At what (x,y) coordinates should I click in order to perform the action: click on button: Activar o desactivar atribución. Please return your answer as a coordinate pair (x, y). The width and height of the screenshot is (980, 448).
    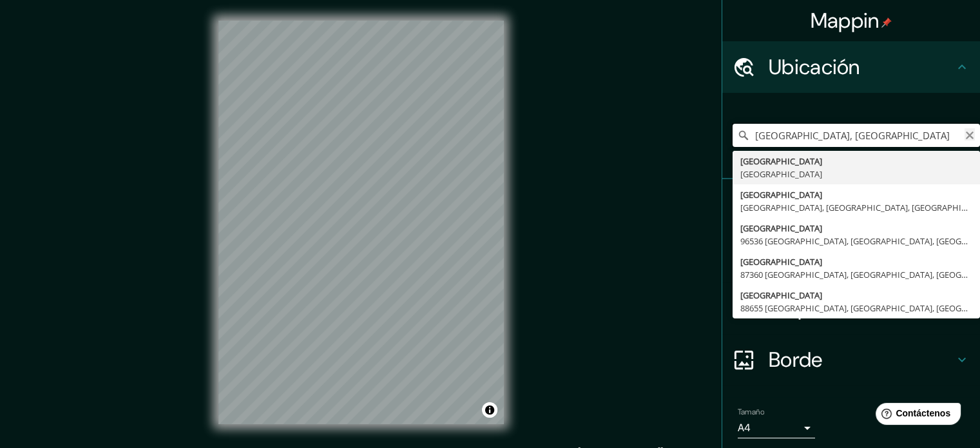
    Looking at the image, I should click on (489, 410).